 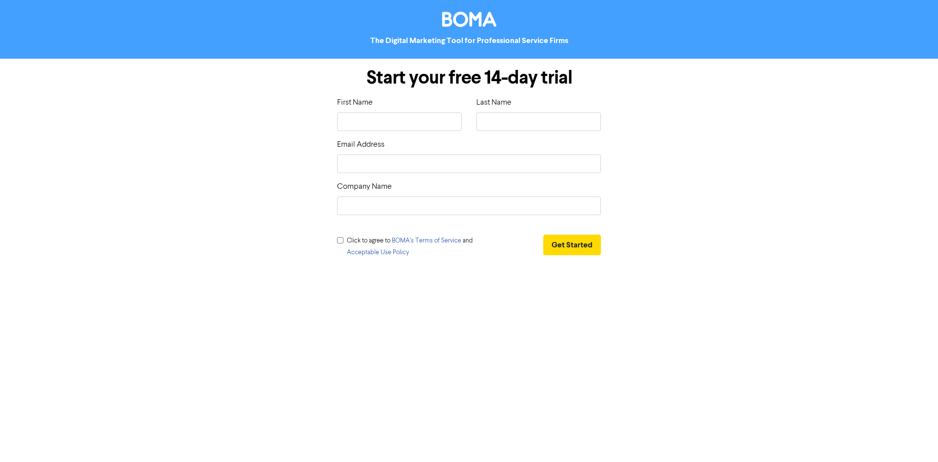 What do you see at coordinates (410, 246) in the screenshot?
I see `span: Click to agree to and` at bounding box center [410, 246].